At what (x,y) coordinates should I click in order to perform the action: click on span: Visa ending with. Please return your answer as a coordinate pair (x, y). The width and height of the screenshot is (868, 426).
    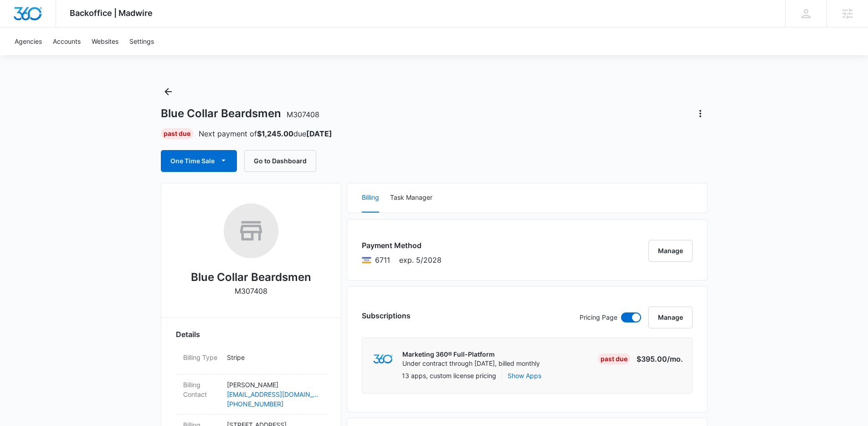
    Looking at the image, I should click on (382, 260).